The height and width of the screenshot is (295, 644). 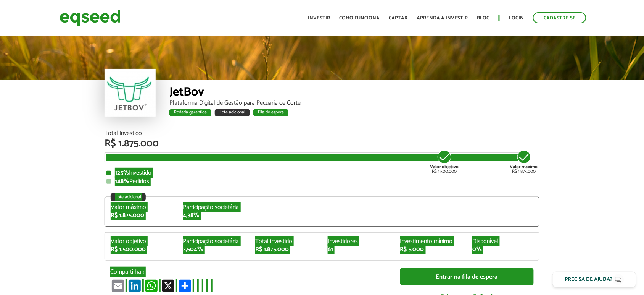 I want to click on a: Como funciona, so click(x=360, y=18).